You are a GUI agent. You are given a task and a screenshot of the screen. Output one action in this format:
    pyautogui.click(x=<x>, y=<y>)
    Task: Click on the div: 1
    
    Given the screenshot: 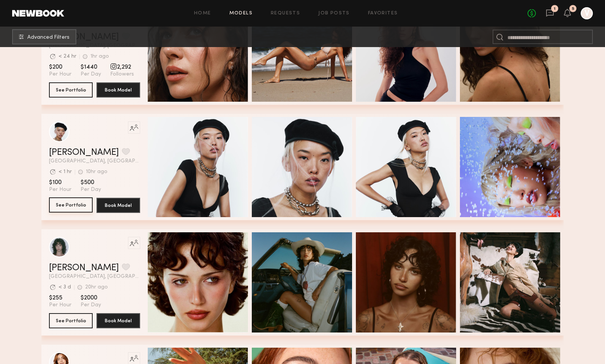 What is the action you would take?
    pyautogui.click(x=554, y=9)
    